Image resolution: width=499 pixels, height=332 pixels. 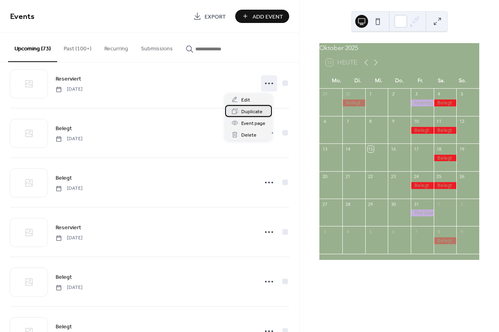 What do you see at coordinates (210, 16) in the screenshot?
I see `a: Export` at bounding box center [210, 16].